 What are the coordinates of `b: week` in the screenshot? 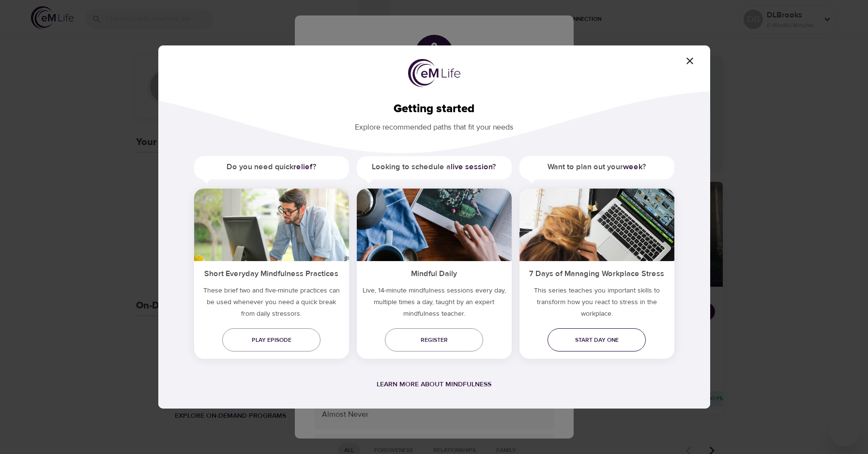 It's located at (633, 167).